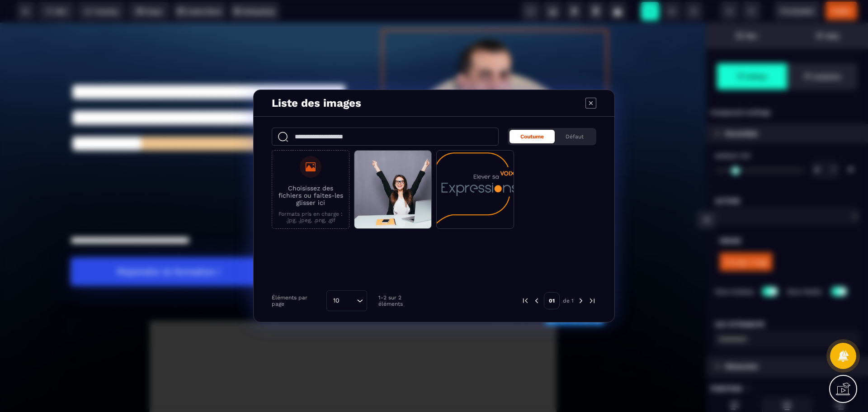 Image resolution: width=868 pixels, height=412 pixels. Describe the element at coordinates (552, 301) in the screenshot. I see `p: 01` at that location.